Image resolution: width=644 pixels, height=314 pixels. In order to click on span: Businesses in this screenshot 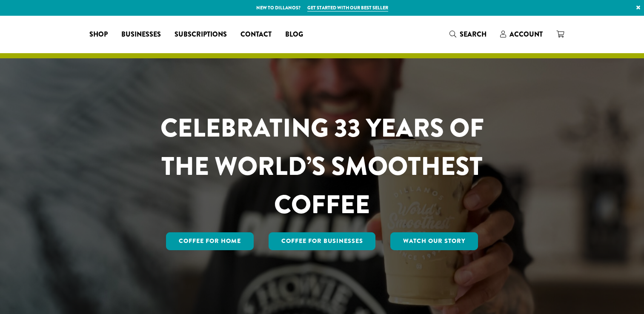, I will do `click(141, 35)`.